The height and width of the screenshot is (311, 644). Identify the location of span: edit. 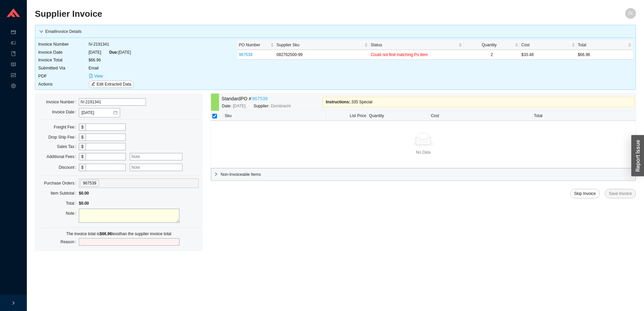
(93, 84).